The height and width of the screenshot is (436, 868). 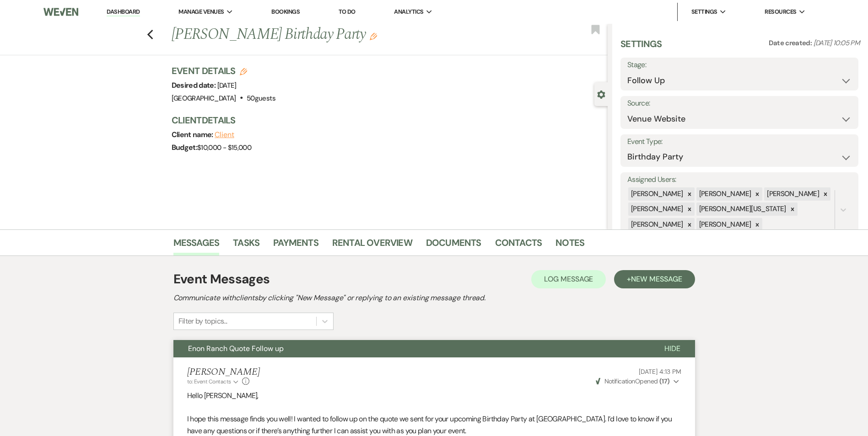 I want to click on span: Client name:, so click(x=193, y=134).